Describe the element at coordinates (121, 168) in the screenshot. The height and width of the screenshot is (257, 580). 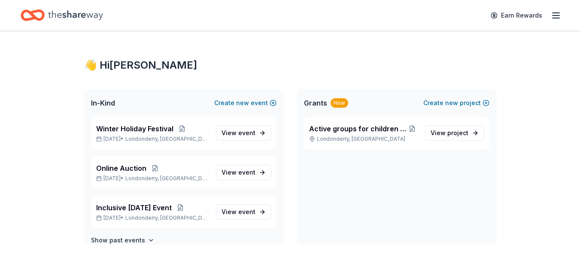
I see `span: Online Auction` at that location.